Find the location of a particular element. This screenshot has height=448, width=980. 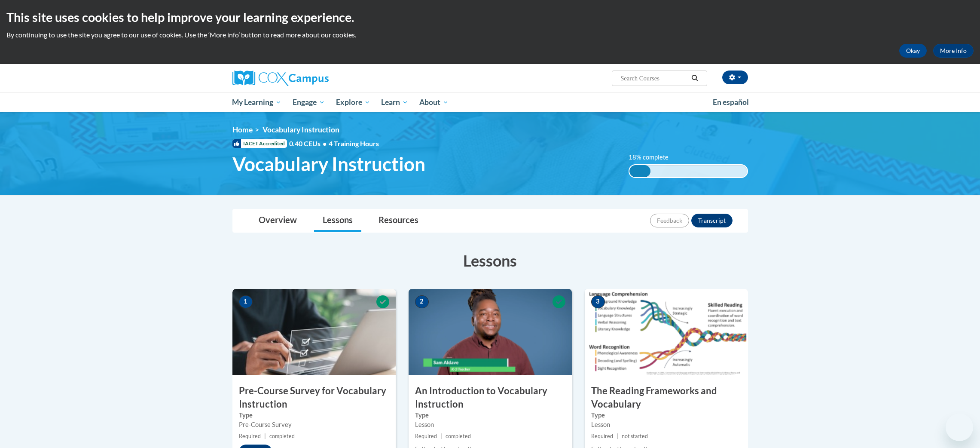

span: 3 is located at coordinates (598, 302).